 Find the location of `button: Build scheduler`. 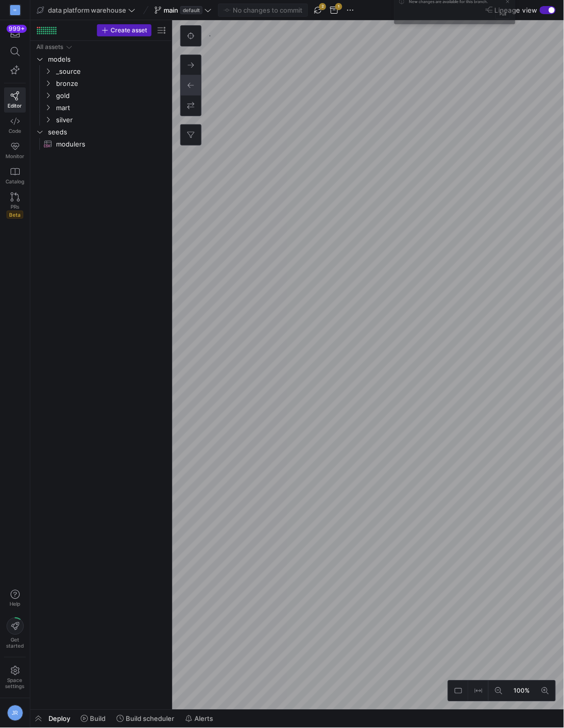

button: Build scheduler is located at coordinates (146, 719).